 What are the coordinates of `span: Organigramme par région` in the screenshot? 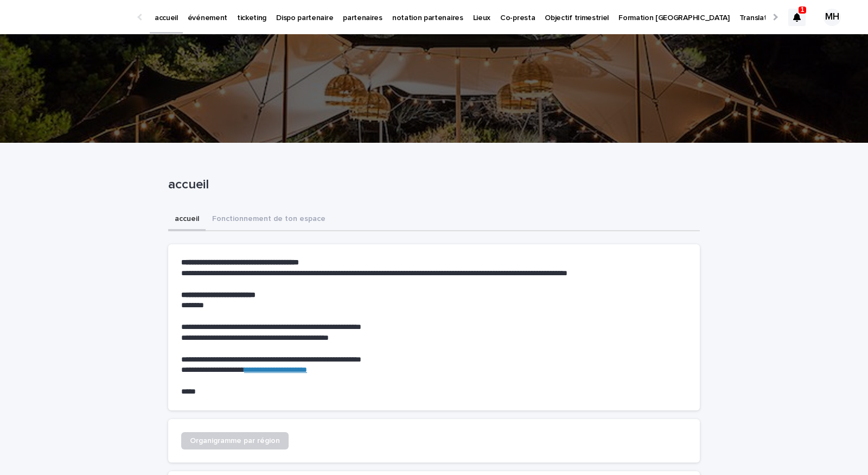 It's located at (235, 440).